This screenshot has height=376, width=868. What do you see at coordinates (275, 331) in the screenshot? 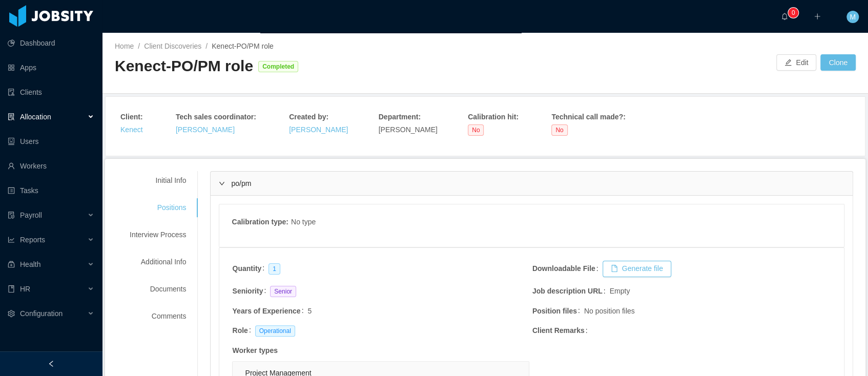
I see `span: Operational` at bounding box center [275, 331].